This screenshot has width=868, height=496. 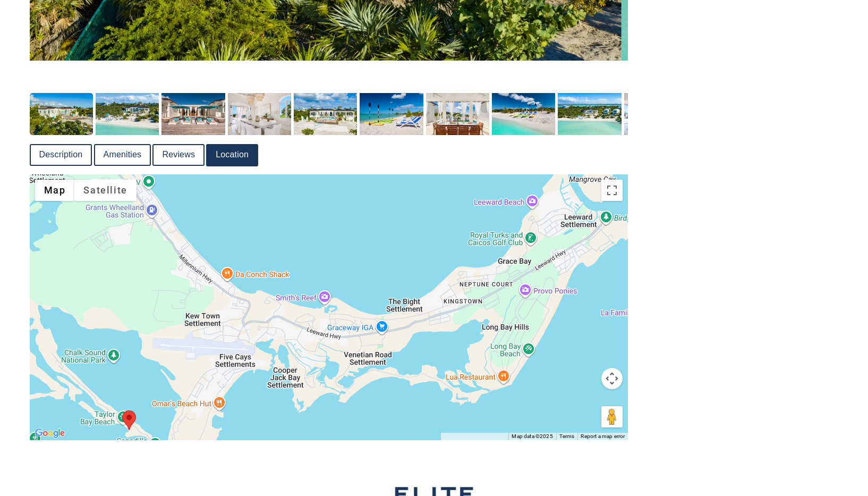 I want to click on button: Show satellite imagery, so click(x=105, y=190).